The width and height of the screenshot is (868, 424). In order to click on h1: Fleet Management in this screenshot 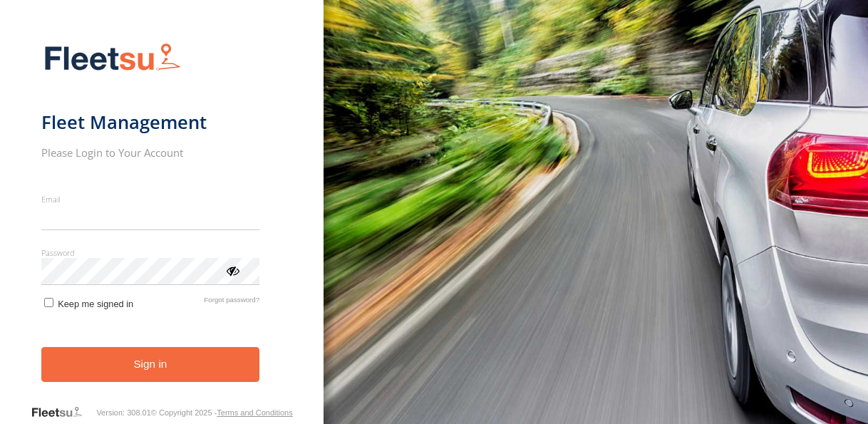, I will do `click(151, 122)`.